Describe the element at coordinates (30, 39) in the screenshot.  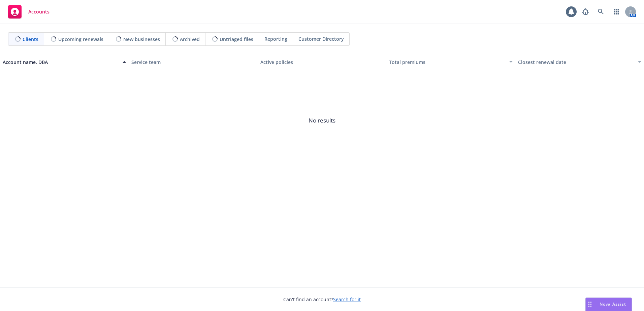
I see `span: Clients` at that location.